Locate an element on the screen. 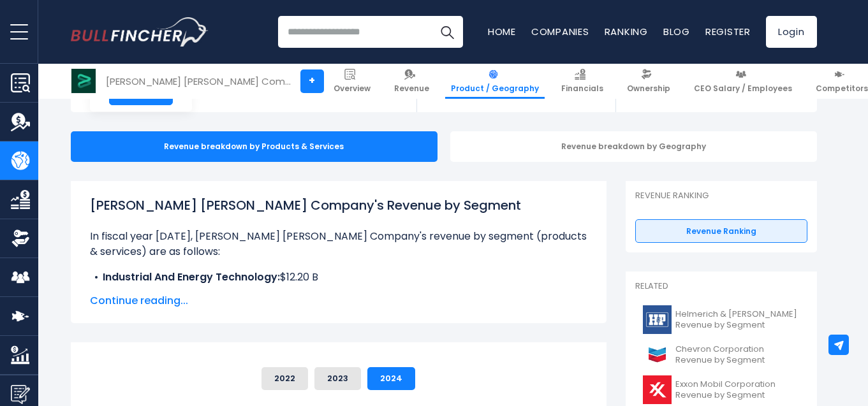  a: Go to homepage is located at coordinates (139, 32).